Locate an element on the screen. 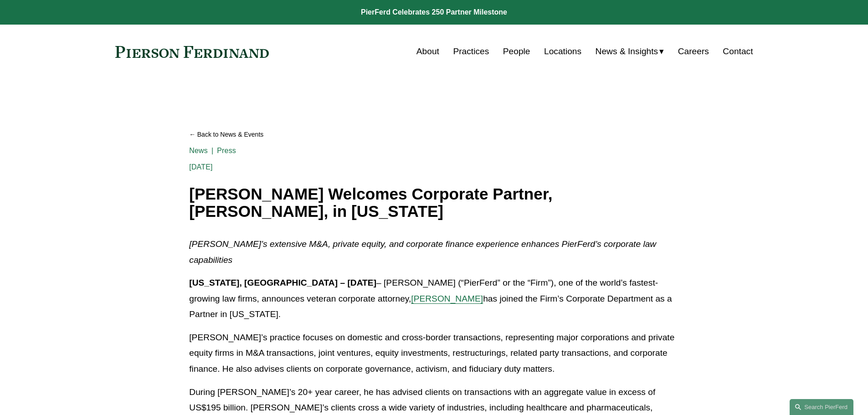 The height and width of the screenshot is (415, 868). a: Careers is located at coordinates (693, 52).